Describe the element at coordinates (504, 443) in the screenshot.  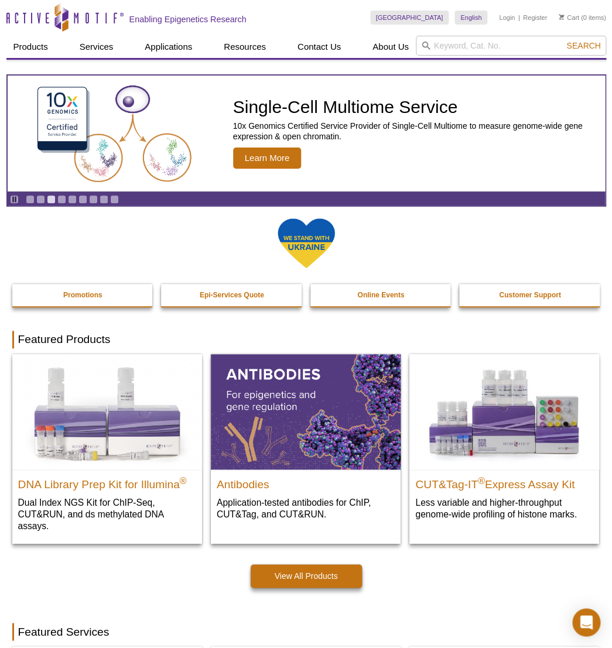
I see `a: CUT&Tag-IT® Express Assay Kit CUT&Tag-IT®Express Assay Kit Less variable and higher-throughput ge...` at that location.